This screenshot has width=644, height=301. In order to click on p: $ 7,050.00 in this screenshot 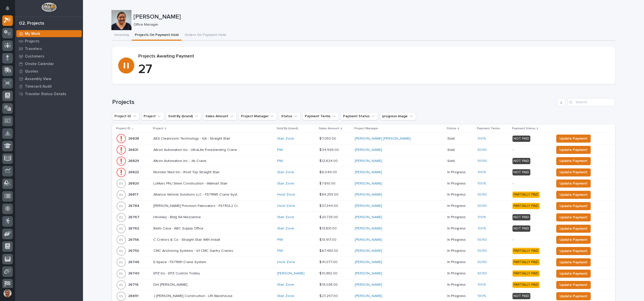, I will do `click(328, 138)`.